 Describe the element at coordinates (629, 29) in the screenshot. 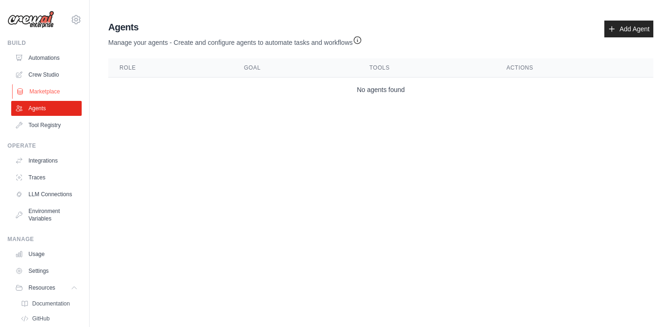

I see `a: Add Agent` at that location.